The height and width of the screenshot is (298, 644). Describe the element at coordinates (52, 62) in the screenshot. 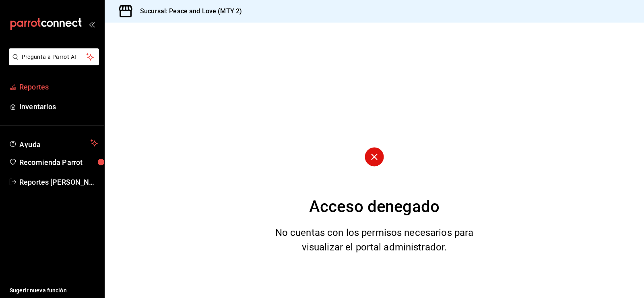

I see `a: Pregunta a Parrot AI` at that location.